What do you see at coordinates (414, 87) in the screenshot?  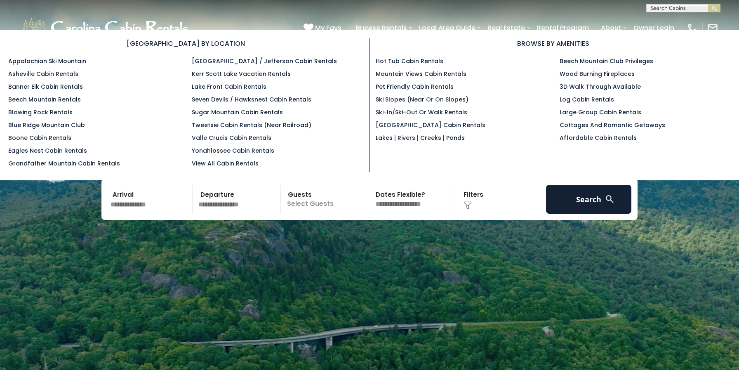 I see `a: Pet Friendly Cabin Rentals` at bounding box center [414, 87].